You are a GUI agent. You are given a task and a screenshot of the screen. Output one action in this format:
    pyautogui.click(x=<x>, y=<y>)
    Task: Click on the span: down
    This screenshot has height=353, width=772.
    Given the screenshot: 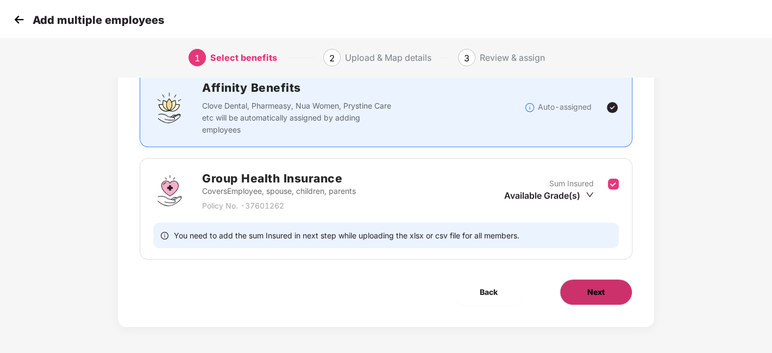 What is the action you would take?
    pyautogui.click(x=589, y=194)
    